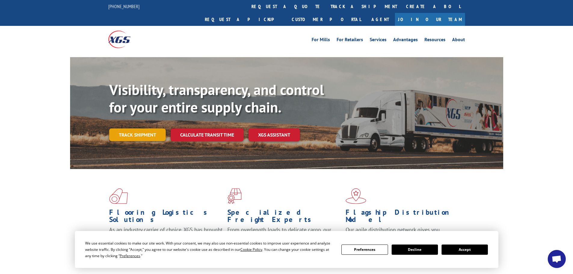 This screenshot has height=274, width=573. I want to click on h1: Flooring Logistics Solutions, so click(166, 217).